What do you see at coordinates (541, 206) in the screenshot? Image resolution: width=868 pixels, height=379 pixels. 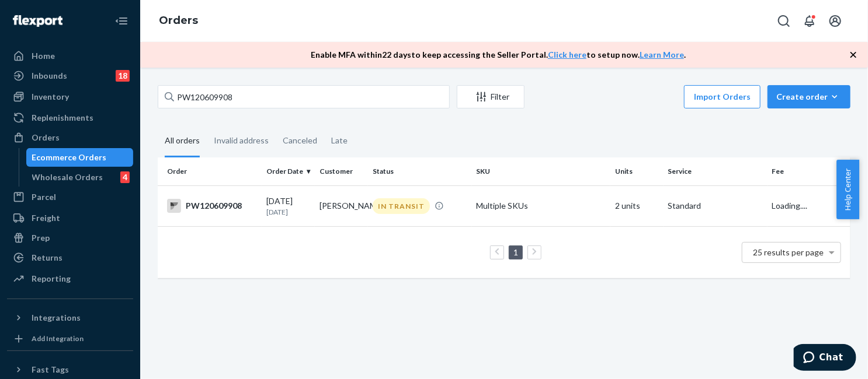 I see `td: Multiple SKUs` at bounding box center [541, 206].